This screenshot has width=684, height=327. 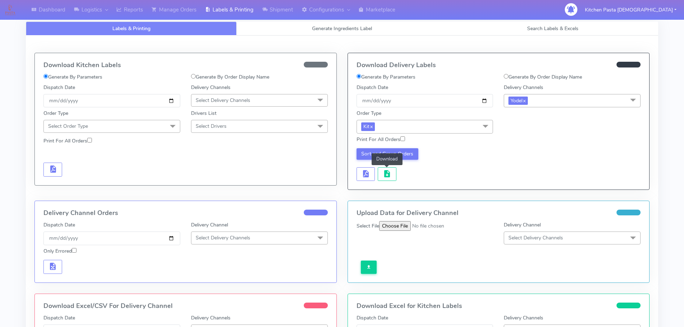 I want to click on h4: Download Excel/CSV For Delivery Channel, so click(x=186, y=306).